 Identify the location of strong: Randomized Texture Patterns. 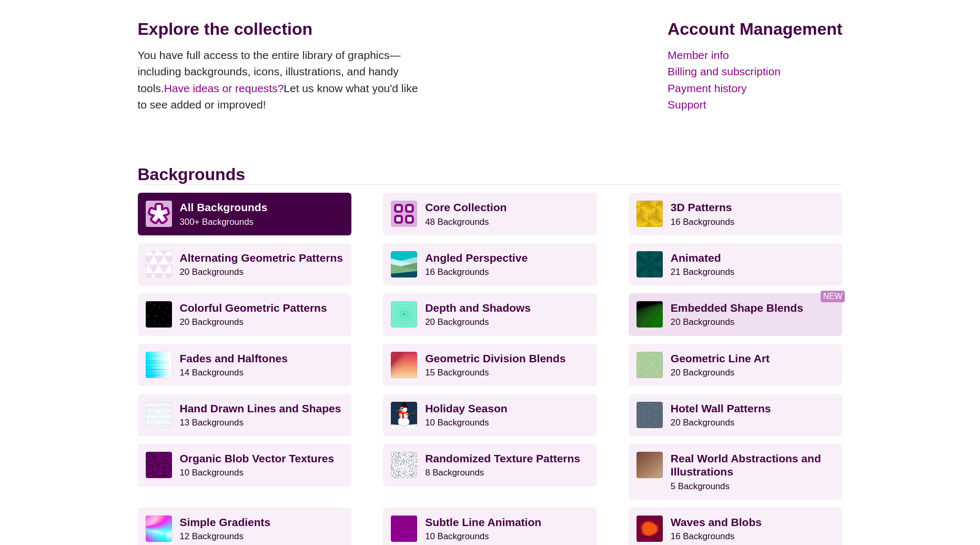
(503, 458).